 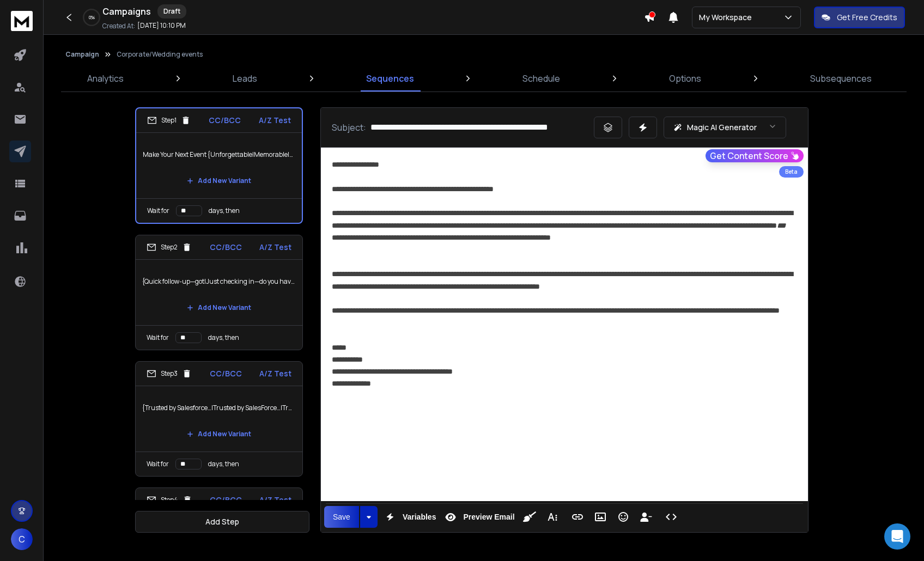 What do you see at coordinates (245, 79) in the screenshot?
I see `p: Leads` at bounding box center [245, 79].